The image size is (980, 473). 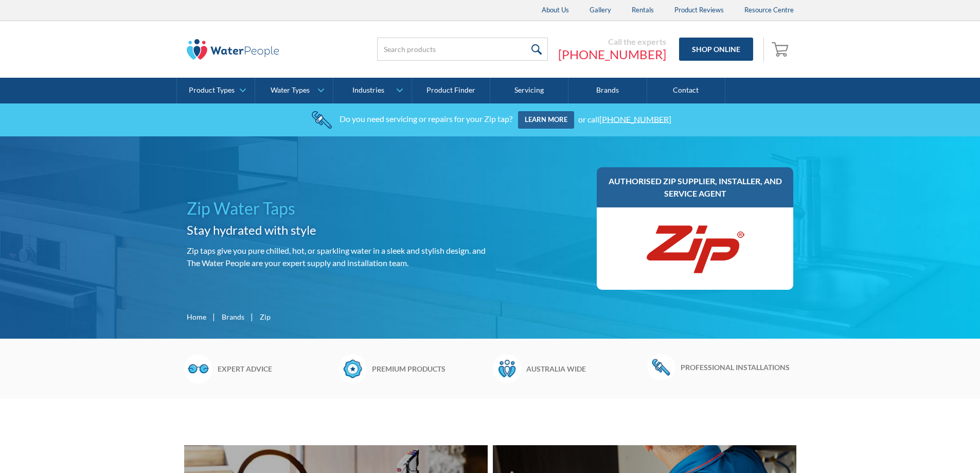 I want to click on a: Contact, so click(x=686, y=91).